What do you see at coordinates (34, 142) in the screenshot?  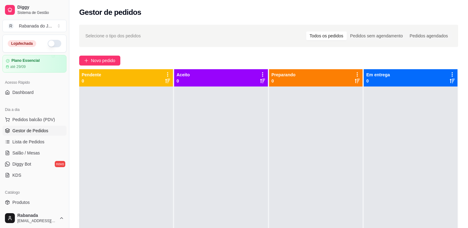 I see `a: Lista de Pedidos` at bounding box center [34, 142].